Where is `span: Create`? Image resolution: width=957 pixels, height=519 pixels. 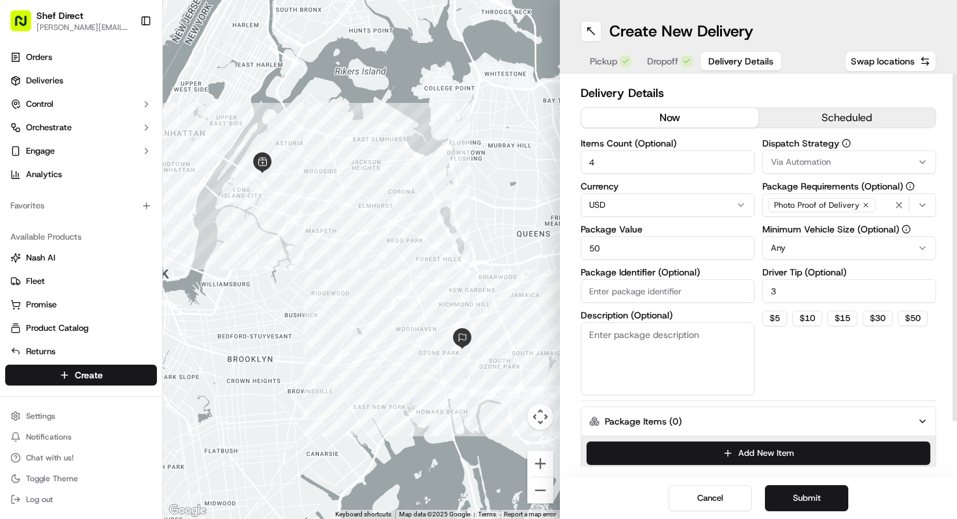 span: Create is located at coordinates (89, 375).